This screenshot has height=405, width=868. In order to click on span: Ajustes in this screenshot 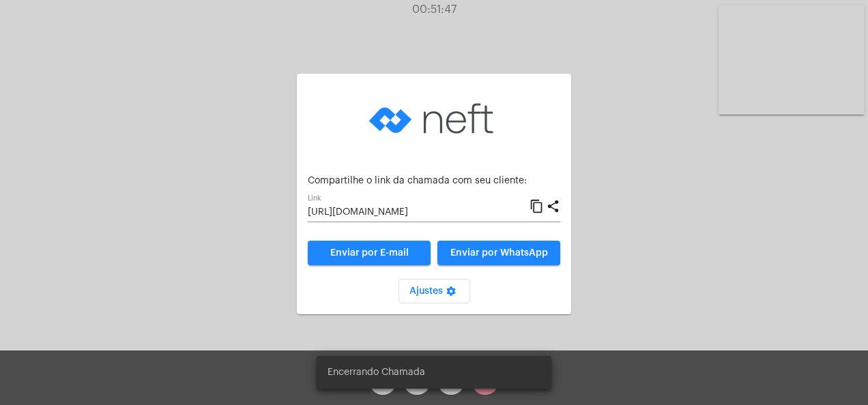, I will do `click(434, 291)`.